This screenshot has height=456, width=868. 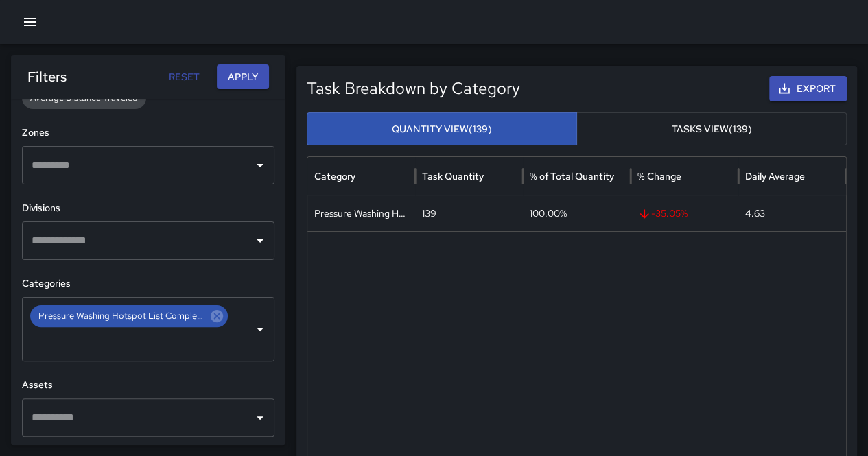 What do you see at coordinates (508, 88) in the screenshot?
I see `h5: Task Breakdown by Category` at bounding box center [508, 88].